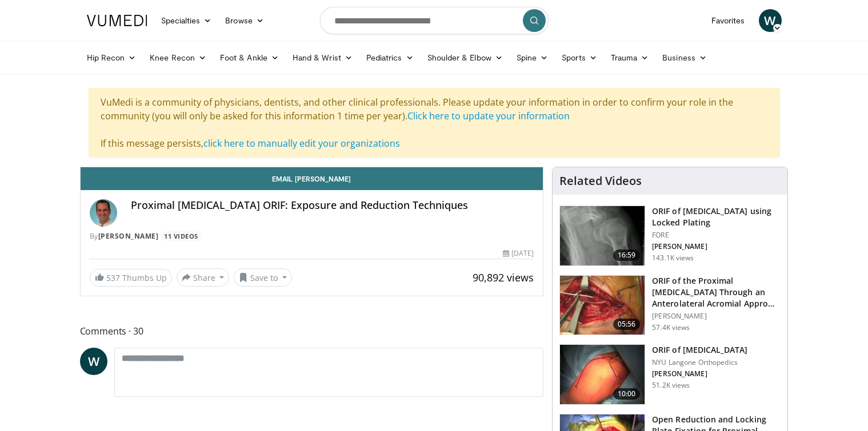  What do you see at coordinates (104, 213) in the screenshot?
I see `img: Avatar` at bounding box center [104, 213].